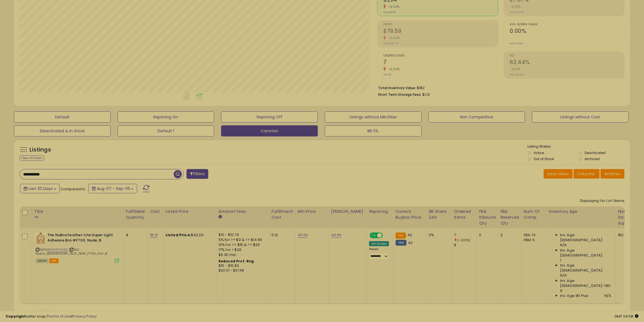 The height and width of the screenshot is (322, 644). Describe the element at coordinates (558, 174) in the screenshot. I see `button: Save View` at that location.